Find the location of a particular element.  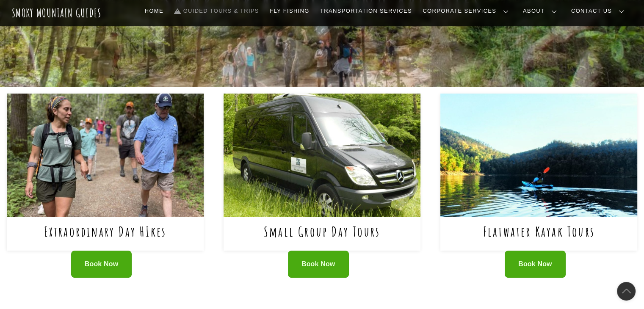

a: Contact Us is located at coordinates (599, 11).